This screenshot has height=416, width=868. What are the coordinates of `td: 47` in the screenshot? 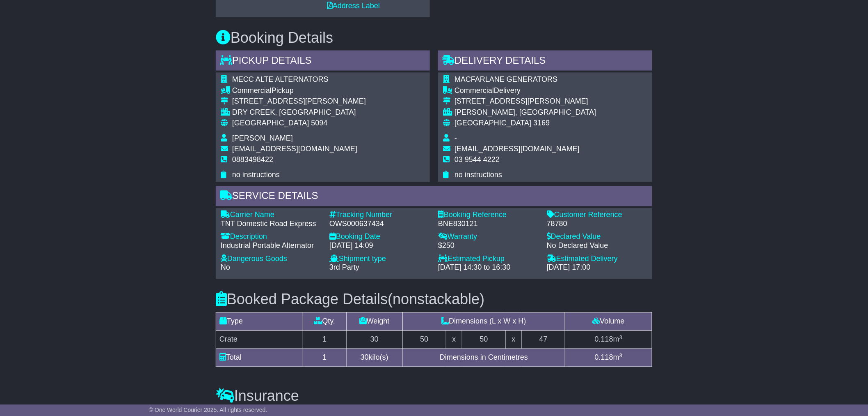 It's located at (544, 339).